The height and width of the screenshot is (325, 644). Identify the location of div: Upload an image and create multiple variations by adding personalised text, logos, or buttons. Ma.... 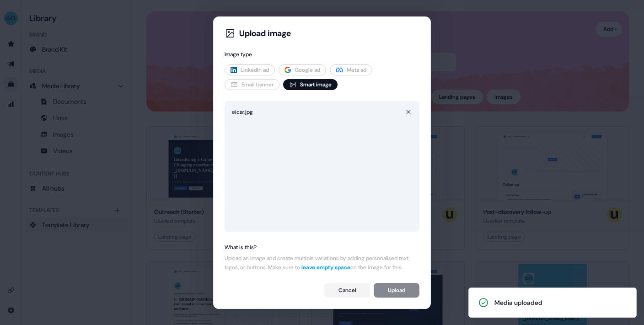
(322, 262).